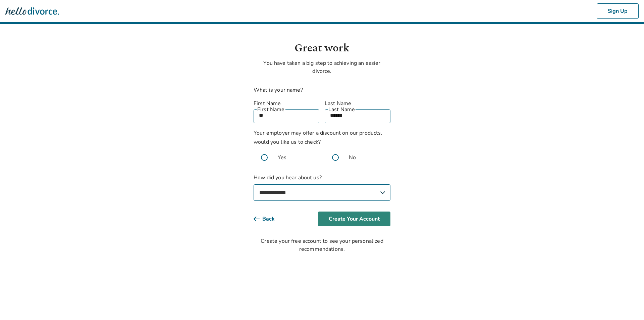 Image resolution: width=644 pixels, height=320 pixels. What do you see at coordinates (269, 219) in the screenshot?
I see `button: Back` at bounding box center [269, 219].